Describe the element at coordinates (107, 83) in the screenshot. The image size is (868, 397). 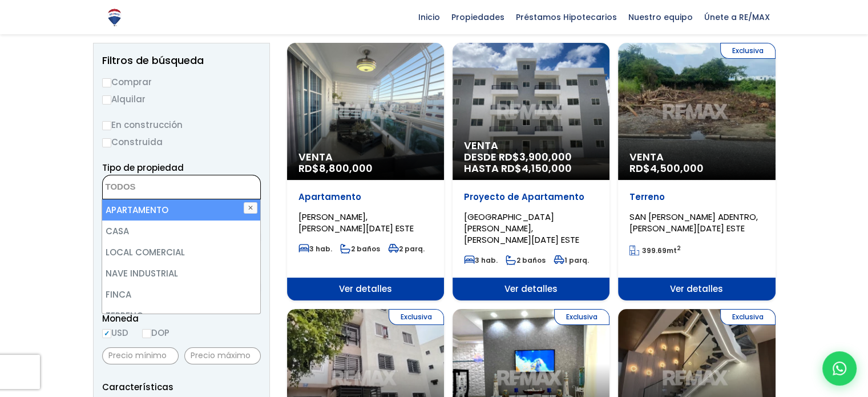
I see `input: Comprar` at that location.